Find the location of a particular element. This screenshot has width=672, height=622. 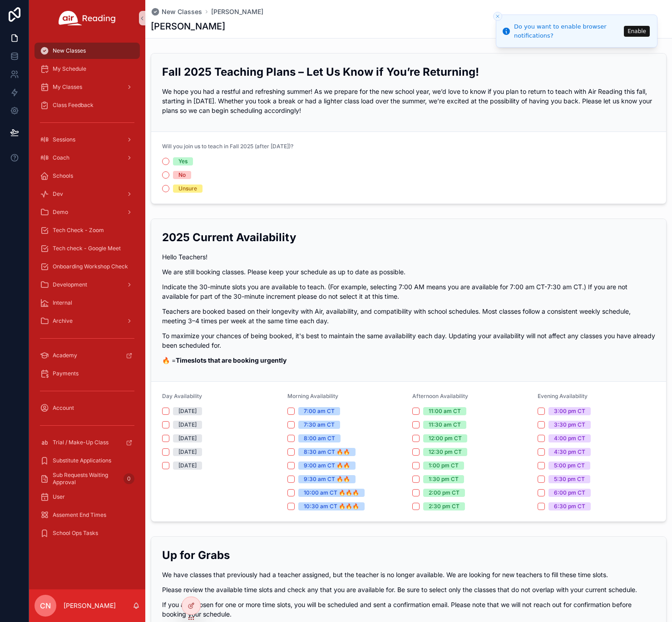

span: Afternoon Availability is located at coordinates (440, 396).